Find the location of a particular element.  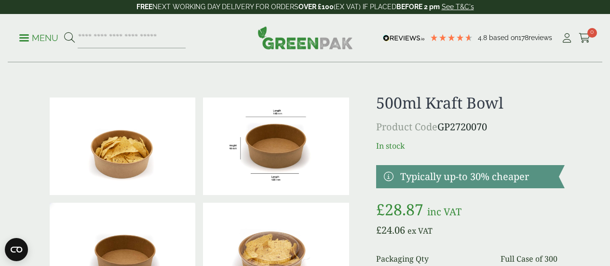

button: Open CMP widget is located at coordinates (16, 249).